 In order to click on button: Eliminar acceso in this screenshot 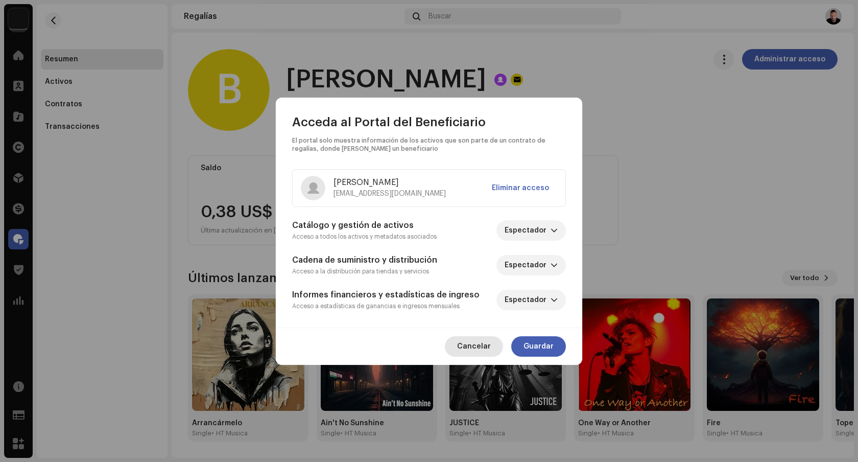, I will do `click(520, 188)`.